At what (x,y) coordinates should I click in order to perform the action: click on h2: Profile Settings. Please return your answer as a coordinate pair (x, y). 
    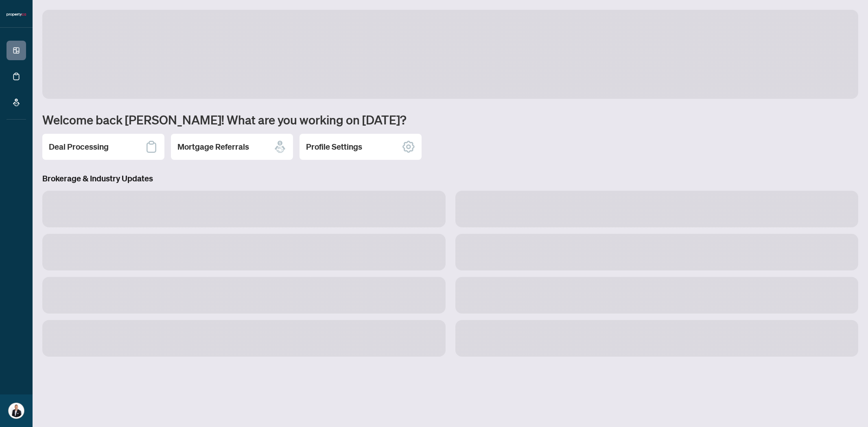
    Looking at the image, I should click on (334, 147).